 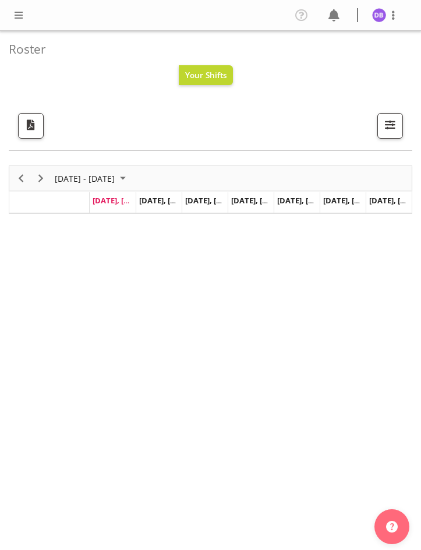 I want to click on button: Download a PDF of the roster according to the set date range., so click(x=31, y=126).